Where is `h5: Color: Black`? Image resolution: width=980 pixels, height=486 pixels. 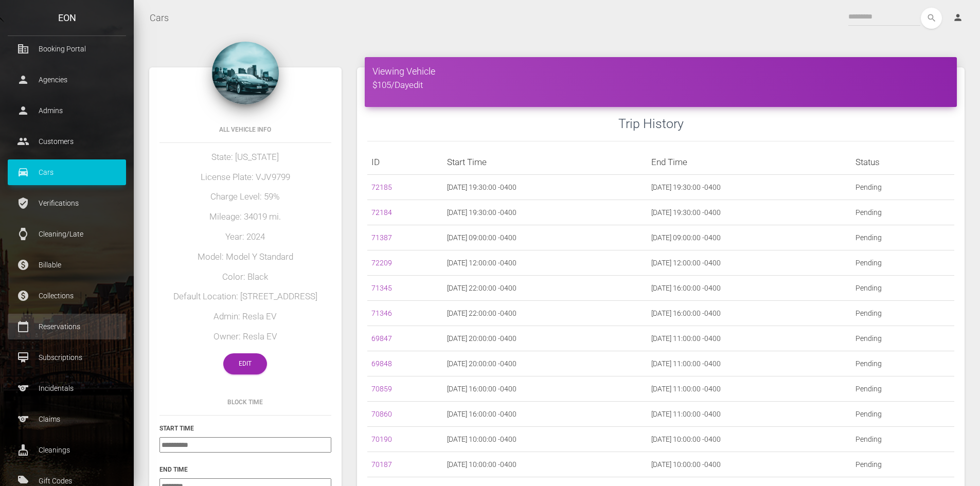 h5: Color: Black is located at coordinates (245, 277).